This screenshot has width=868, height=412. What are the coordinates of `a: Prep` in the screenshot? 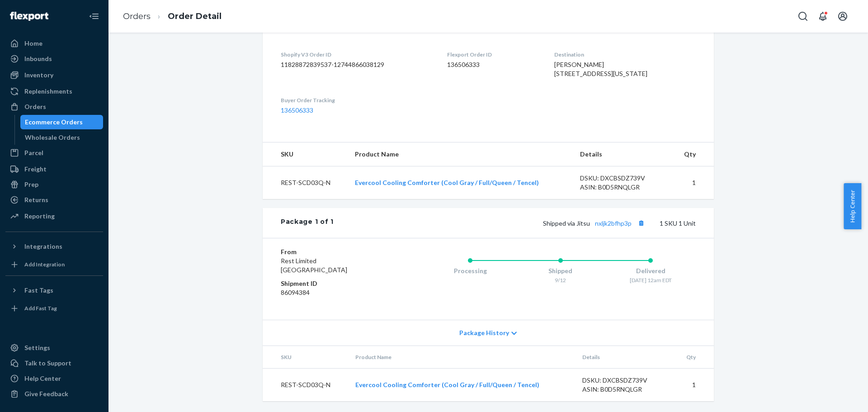 It's located at (54, 185).